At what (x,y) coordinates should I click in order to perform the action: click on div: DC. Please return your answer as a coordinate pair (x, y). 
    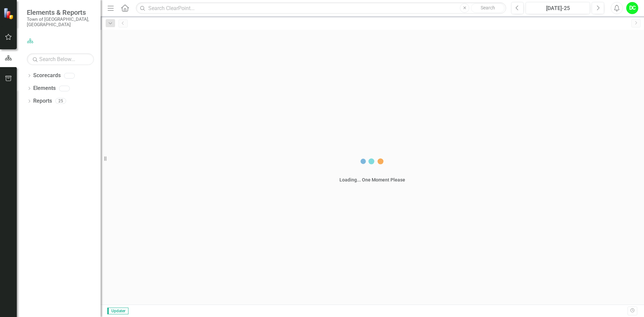
    Looking at the image, I should click on (632, 8).